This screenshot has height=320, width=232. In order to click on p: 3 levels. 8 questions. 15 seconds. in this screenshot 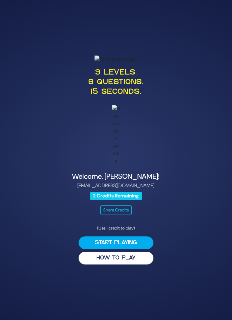, I will do `click(116, 83)`.